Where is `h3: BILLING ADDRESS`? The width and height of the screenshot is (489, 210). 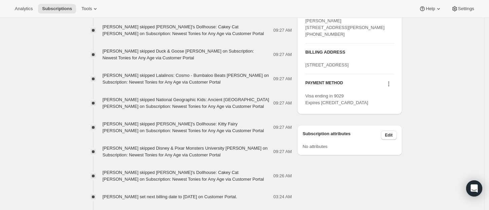 h3: BILLING ADDRESS is located at coordinates (349, 52).